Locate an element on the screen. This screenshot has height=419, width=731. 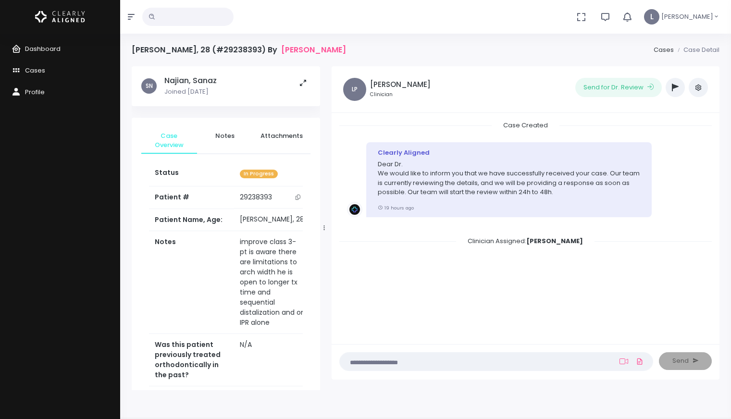
span: Cases is located at coordinates (35, 70).